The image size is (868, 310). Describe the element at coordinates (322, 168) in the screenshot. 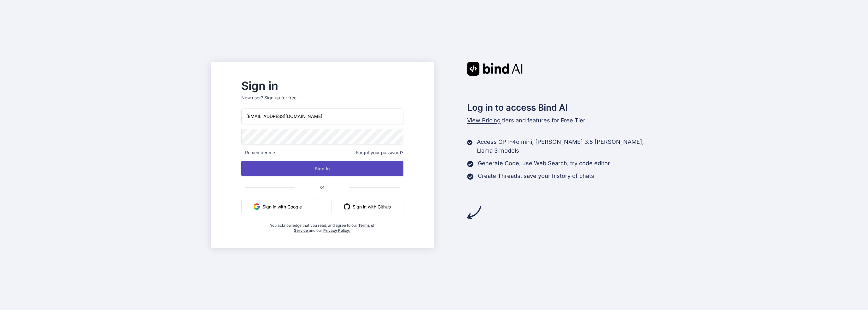

I see `button: Sign In` at that location.